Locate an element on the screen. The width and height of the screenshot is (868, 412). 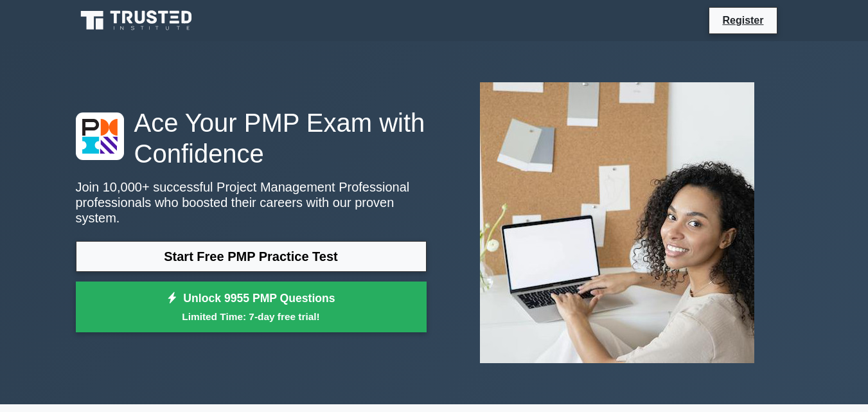
p: Join 10,000+ successful Project Management Professional professionals who boosted their careers w... is located at coordinates (251, 203).